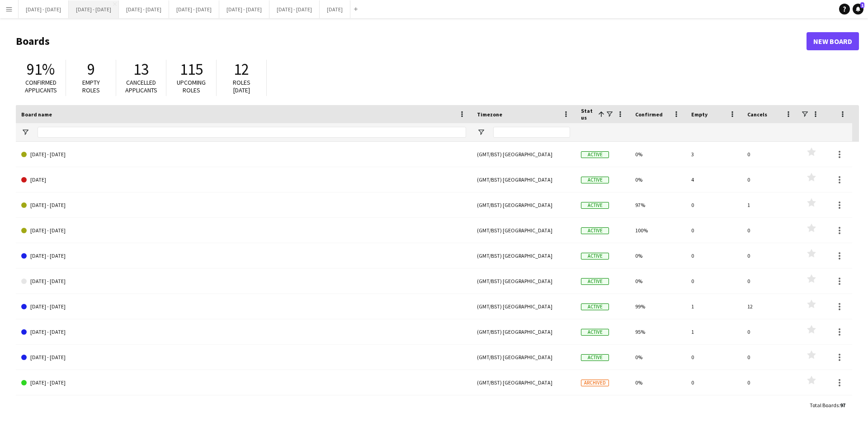  I want to click on span: Status, so click(588, 114).